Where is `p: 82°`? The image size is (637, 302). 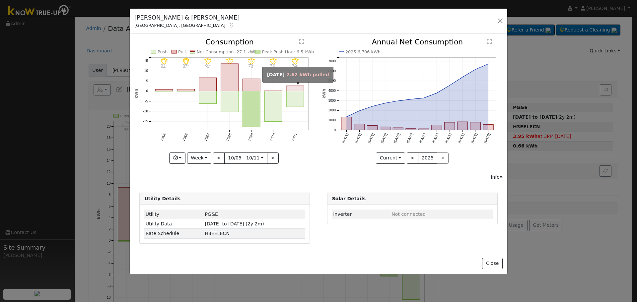 p: 82° is located at coordinates (164, 66).